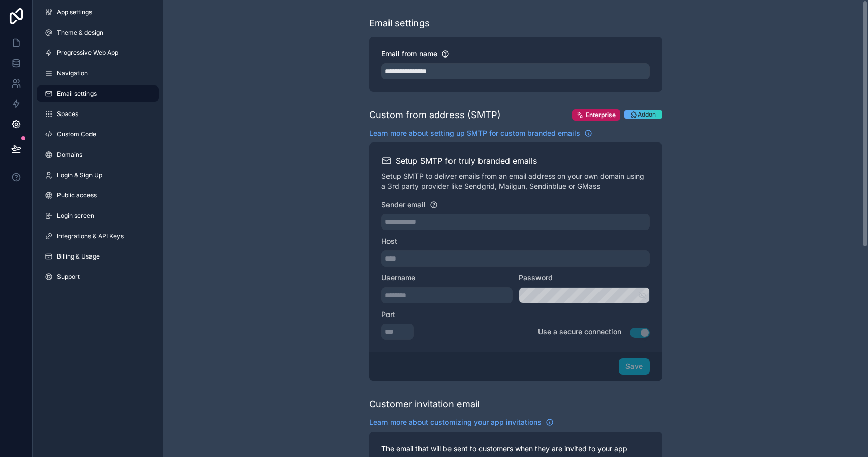 The width and height of the screenshot is (868, 457). Describe the element at coordinates (643, 115) in the screenshot. I see `a: Addon` at that location.